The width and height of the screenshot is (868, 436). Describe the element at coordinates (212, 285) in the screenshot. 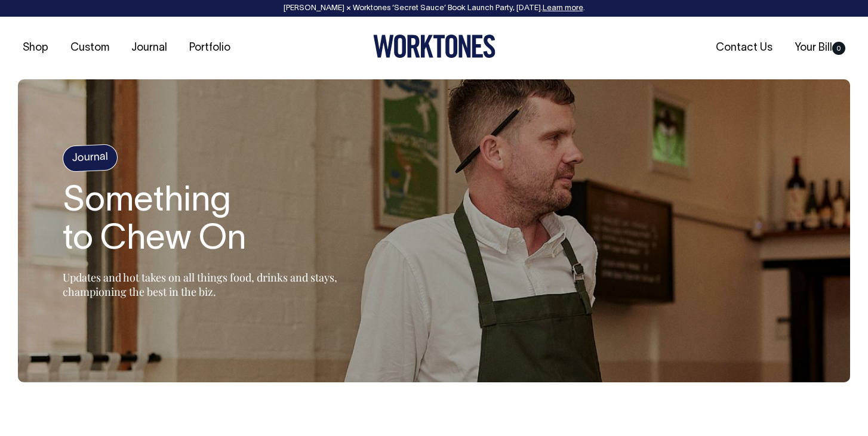

I see `p: Updates and hot takes on all things food, drinks and stays, championing the best in the biz.` at that location.